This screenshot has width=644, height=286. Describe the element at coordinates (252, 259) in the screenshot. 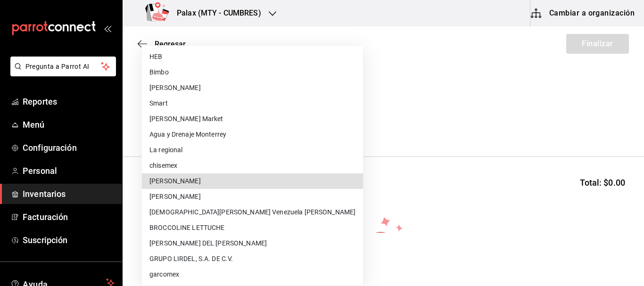

I see `li: GRUPO LIRDEL, S.A. DE C.V.` at that location.